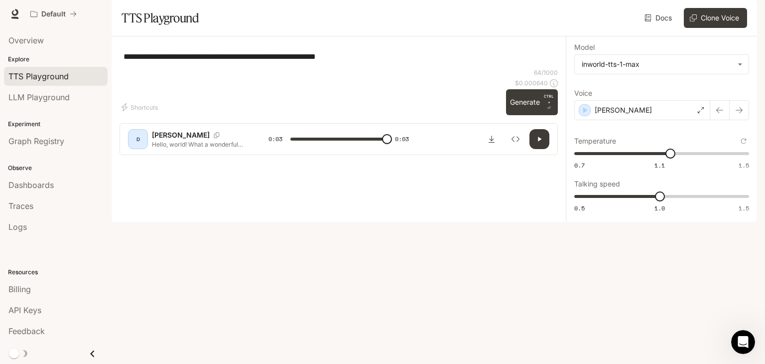  Describe the element at coordinates (492, 139) in the screenshot. I see `button: Download audio` at that location.